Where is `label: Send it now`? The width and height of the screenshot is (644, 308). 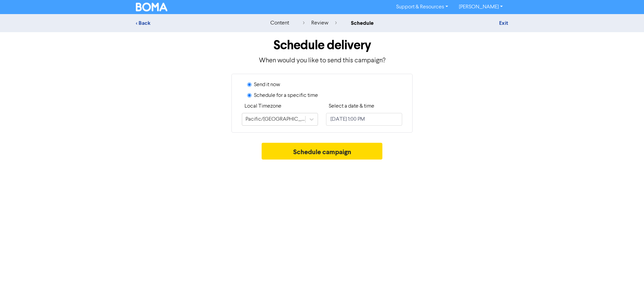
label: Send it now is located at coordinates (267, 85).